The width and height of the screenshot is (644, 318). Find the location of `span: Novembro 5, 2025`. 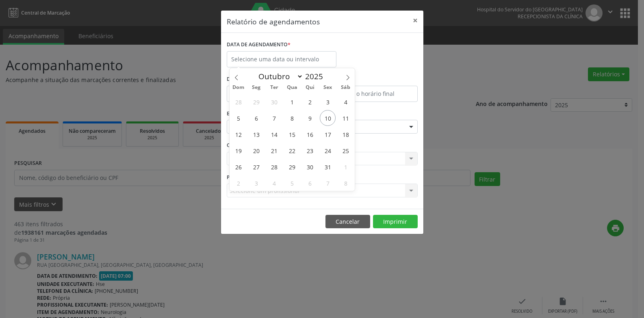

span: Novembro 5, 2025 is located at coordinates (292, 183).